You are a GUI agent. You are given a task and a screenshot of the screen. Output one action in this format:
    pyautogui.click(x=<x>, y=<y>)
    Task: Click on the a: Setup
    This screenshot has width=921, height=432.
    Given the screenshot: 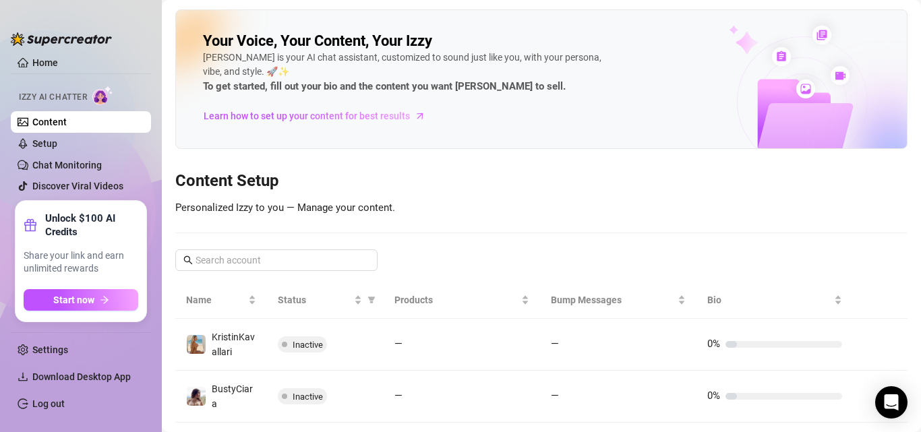 What is the action you would take?
    pyautogui.click(x=44, y=144)
    